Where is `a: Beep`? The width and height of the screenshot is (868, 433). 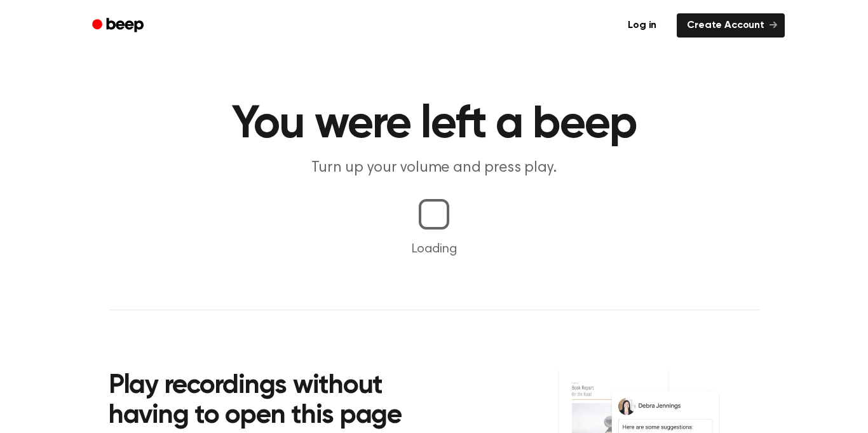 a: Beep is located at coordinates (119, 25).